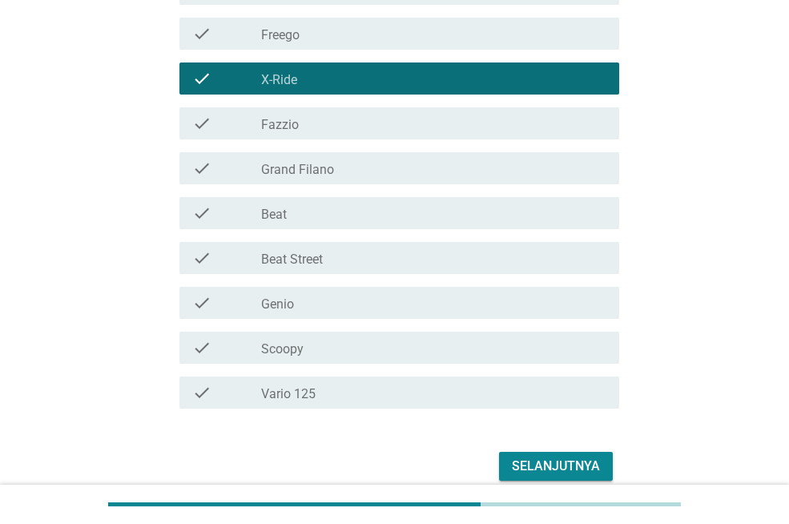  I want to click on div: Selanjutnya, so click(556, 466).